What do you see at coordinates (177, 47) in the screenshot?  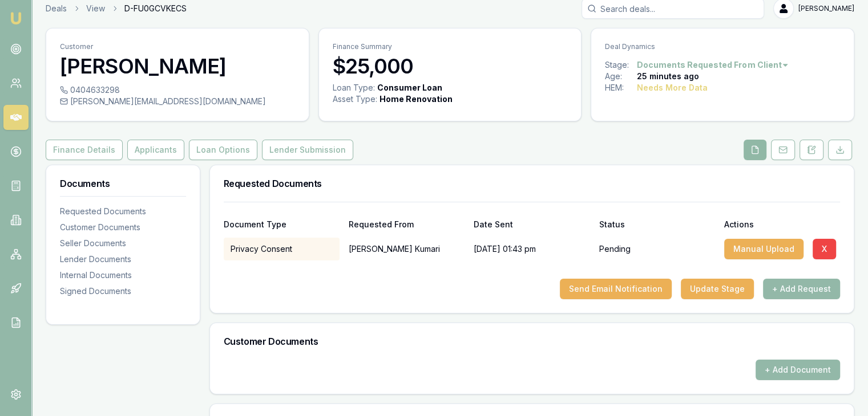 I see `p: Customer` at bounding box center [177, 47].